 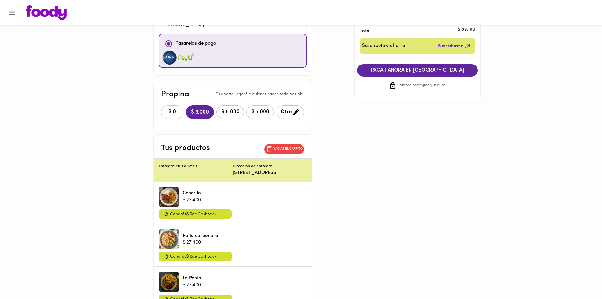 What do you see at coordinates (11, 13) in the screenshot?
I see `button: Menu` at bounding box center [11, 13].